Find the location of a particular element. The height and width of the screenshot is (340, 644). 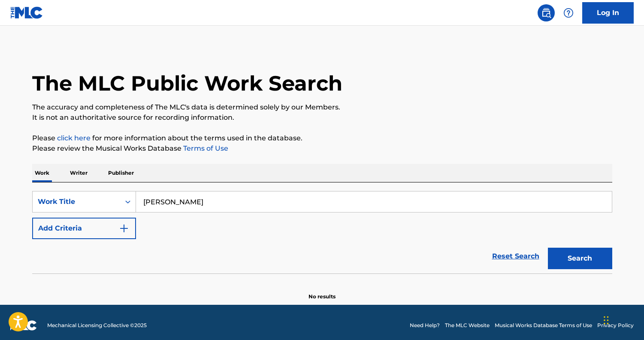

a: Terms of Use is located at coordinates (204, 148).